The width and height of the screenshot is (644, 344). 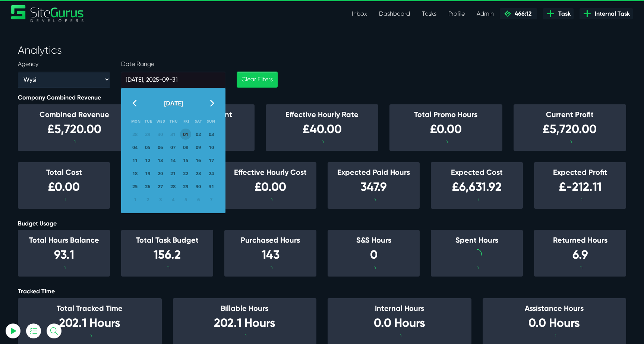 What do you see at coordinates (521, 13) in the screenshot?
I see `span: 466:12` at bounding box center [521, 13].